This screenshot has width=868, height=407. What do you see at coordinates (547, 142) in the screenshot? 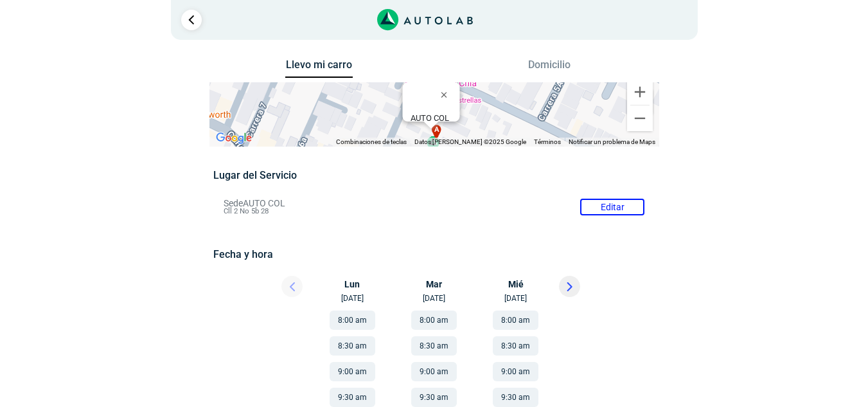
I see `a: Términos (se abre en una nueva pestaña)` at bounding box center [547, 142].